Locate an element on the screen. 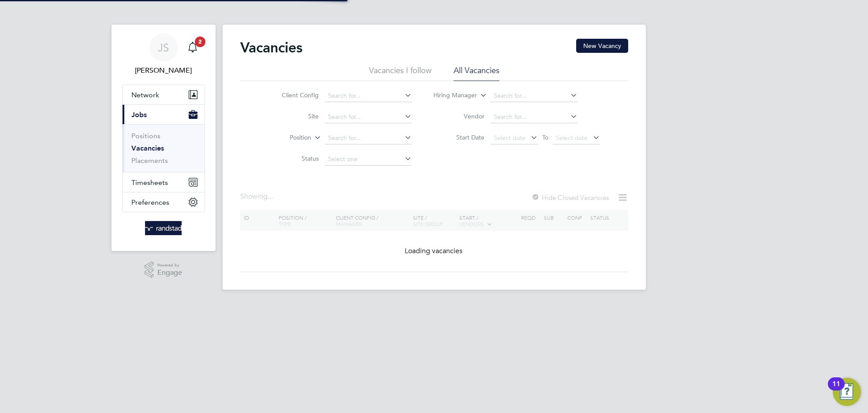 The width and height of the screenshot is (868, 413). label: Hiring Manager is located at coordinates (451, 96).